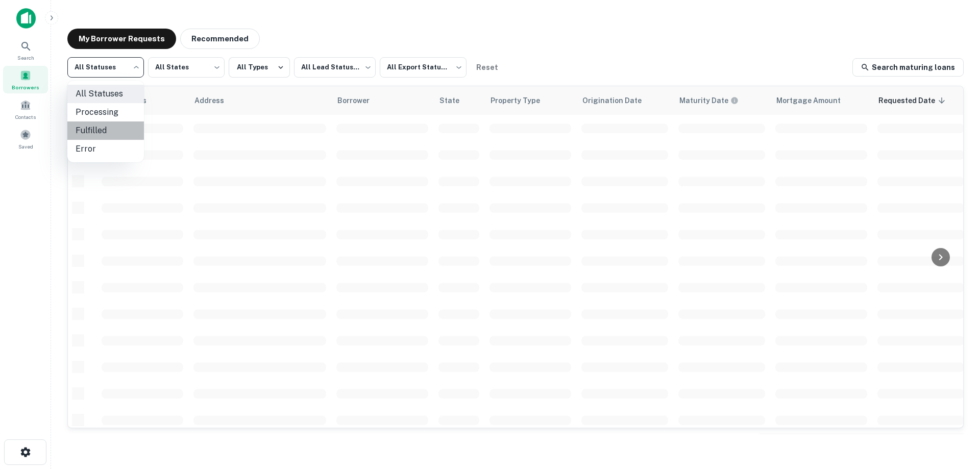 Image resolution: width=980 pixels, height=469 pixels. Describe the element at coordinates (106, 94) in the screenshot. I see `li: All Statuses` at that location.